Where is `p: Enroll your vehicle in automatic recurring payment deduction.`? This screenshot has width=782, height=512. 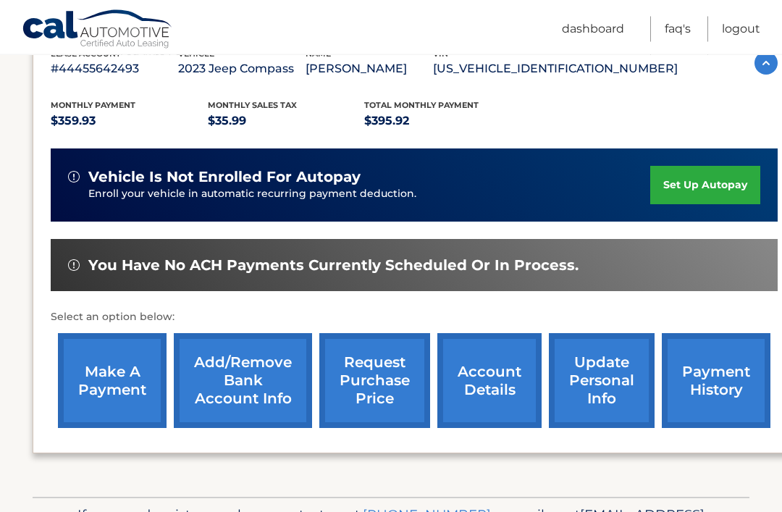
p: Enroll your vehicle in automatic recurring payment deduction. is located at coordinates (369, 195).